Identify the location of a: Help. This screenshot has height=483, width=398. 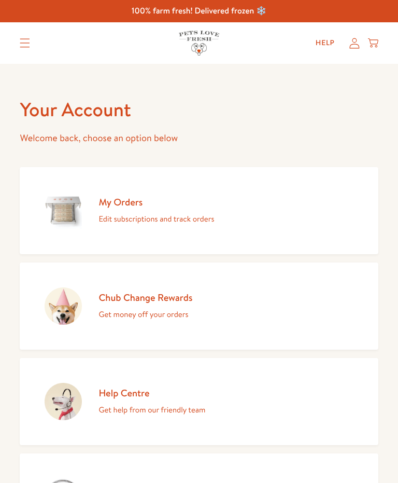
(325, 43).